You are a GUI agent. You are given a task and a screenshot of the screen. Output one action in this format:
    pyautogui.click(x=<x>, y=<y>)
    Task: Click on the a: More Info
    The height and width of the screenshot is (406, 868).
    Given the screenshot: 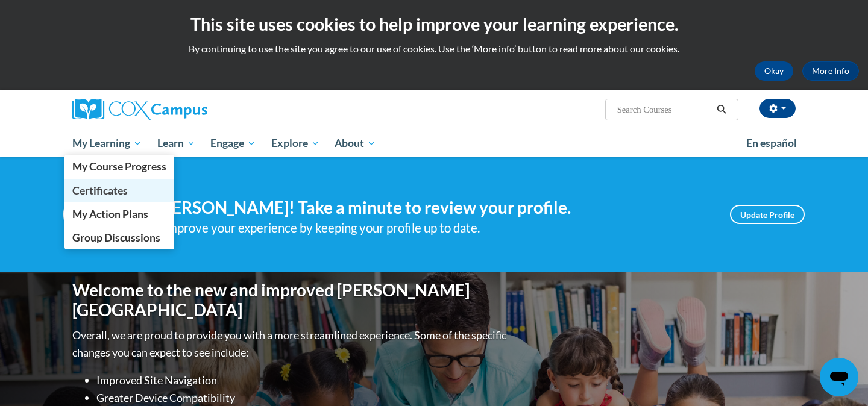 What is the action you would take?
    pyautogui.click(x=831, y=71)
    